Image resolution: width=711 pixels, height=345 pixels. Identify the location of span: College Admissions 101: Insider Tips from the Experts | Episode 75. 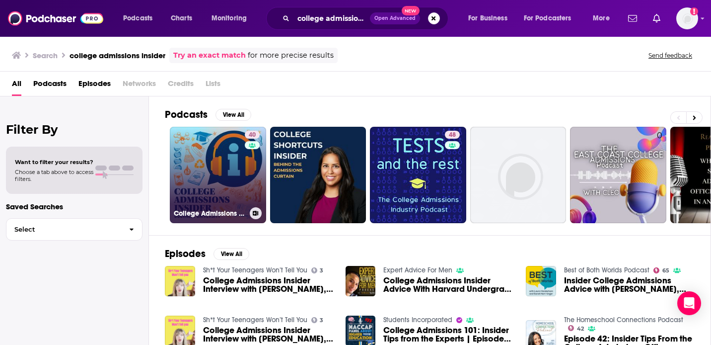
(449, 334).